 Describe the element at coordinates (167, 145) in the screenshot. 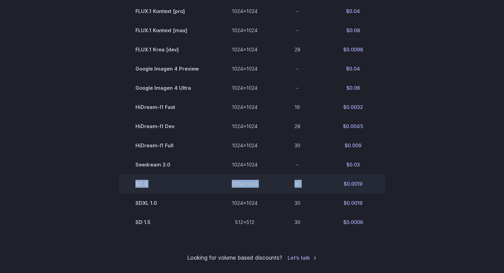

I see `td: HiDream-I1 Full` at that location.